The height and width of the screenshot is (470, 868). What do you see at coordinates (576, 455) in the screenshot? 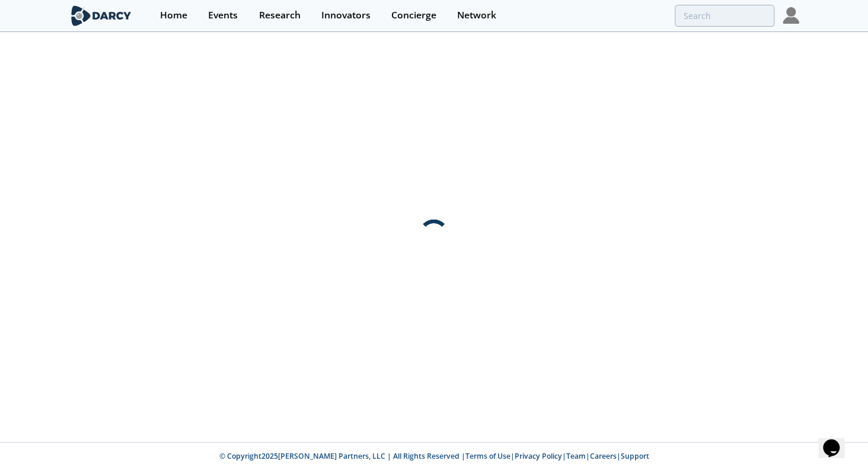
I see `a: Team` at bounding box center [576, 455].